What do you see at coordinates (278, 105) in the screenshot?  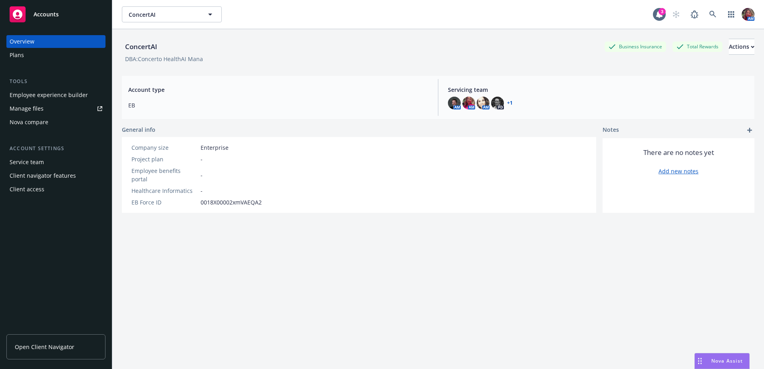 I see `span: EB` at bounding box center [278, 105].